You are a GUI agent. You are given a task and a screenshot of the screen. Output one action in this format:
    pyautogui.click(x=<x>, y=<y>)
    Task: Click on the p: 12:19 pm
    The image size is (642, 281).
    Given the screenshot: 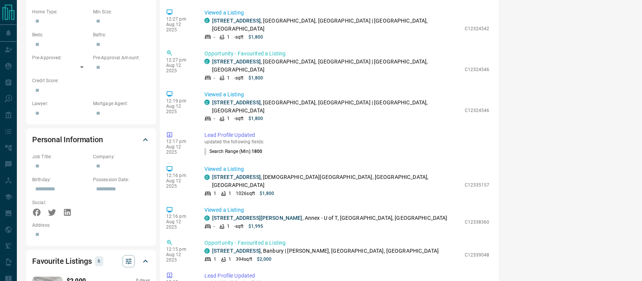 What is the action you would take?
    pyautogui.click(x=180, y=101)
    